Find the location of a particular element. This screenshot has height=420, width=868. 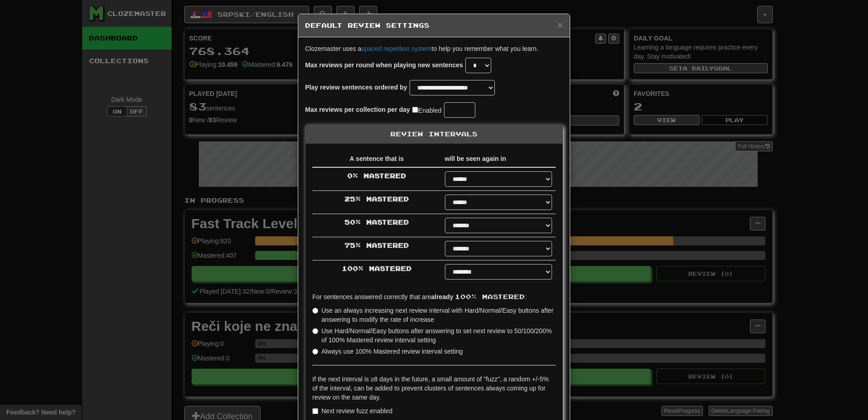

input: Always use 100% Mastered review interval setting is located at coordinates (315, 351).